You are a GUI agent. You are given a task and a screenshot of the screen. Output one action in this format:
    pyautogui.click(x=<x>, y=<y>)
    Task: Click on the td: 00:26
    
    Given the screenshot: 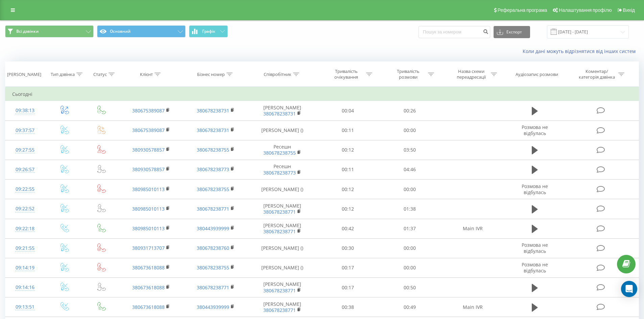 What is the action you would take?
    pyautogui.click(x=410, y=111)
    